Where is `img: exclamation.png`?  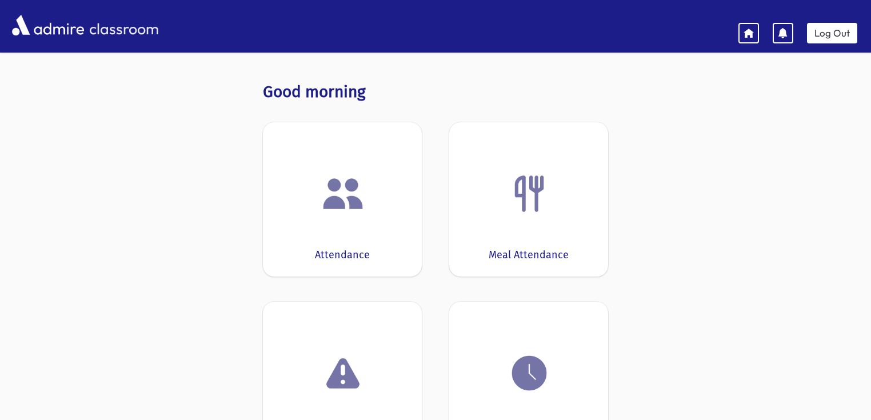 img: exclamation.png is located at coordinates (343, 375).